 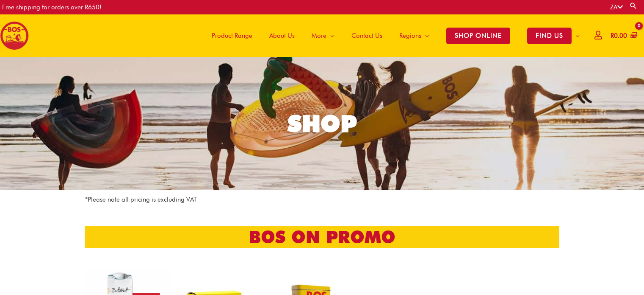 What do you see at coordinates (411, 35) in the screenshot?
I see `span: Regions` at bounding box center [411, 35].